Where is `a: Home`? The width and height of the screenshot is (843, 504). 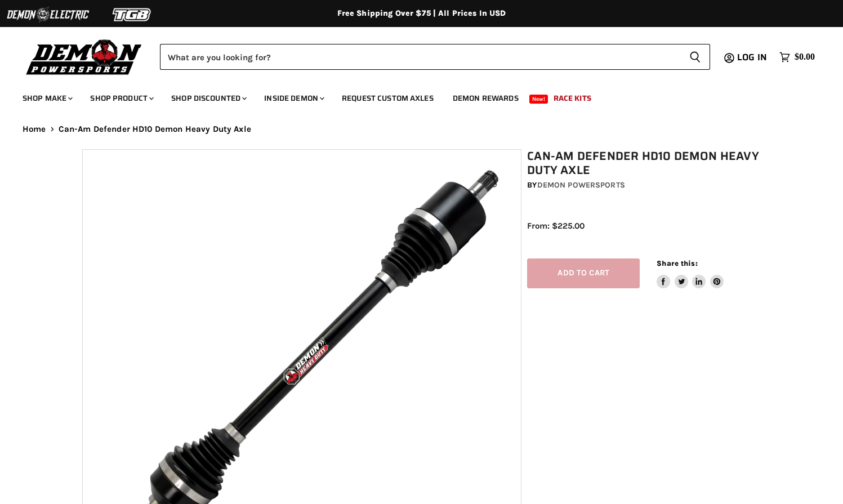 a: Home is located at coordinates (35, 129).